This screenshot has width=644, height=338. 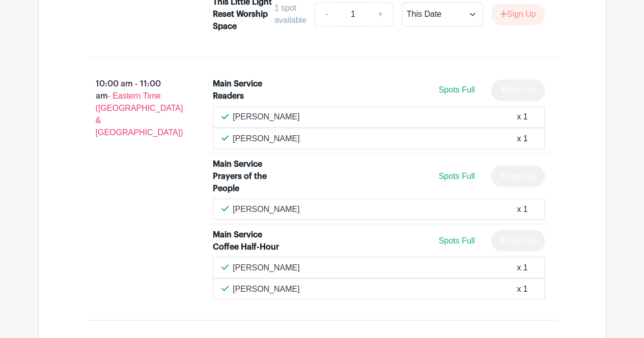 What do you see at coordinates (248, 90) in the screenshot?
I see `div: Main Service Readers` at bounding box center [248, 90].